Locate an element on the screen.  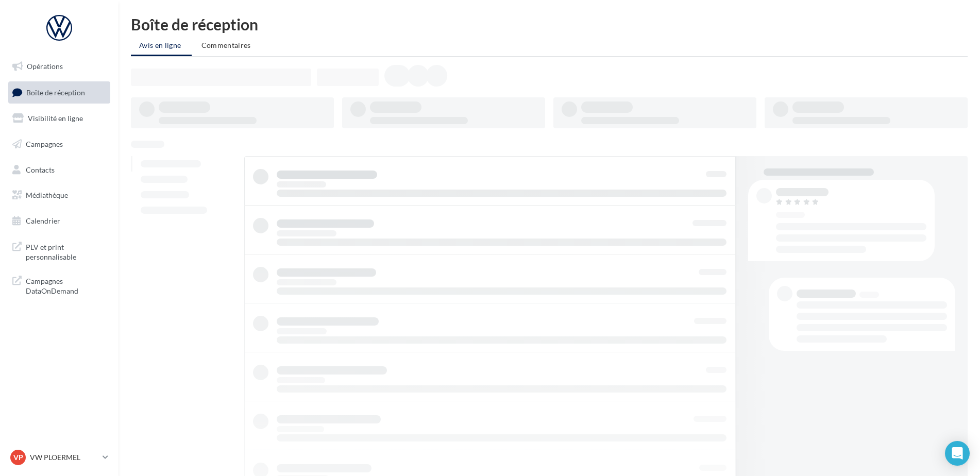
a: Calendrier is located at coordinates (59, 221).